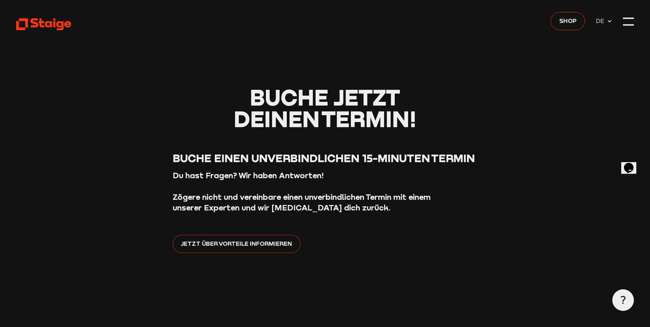 The height and width of the screenshot is (327, 650). What do you see at coordinates (601, 21) in the screenshot?
I see `span: DE` at bounding box center [601, 21].